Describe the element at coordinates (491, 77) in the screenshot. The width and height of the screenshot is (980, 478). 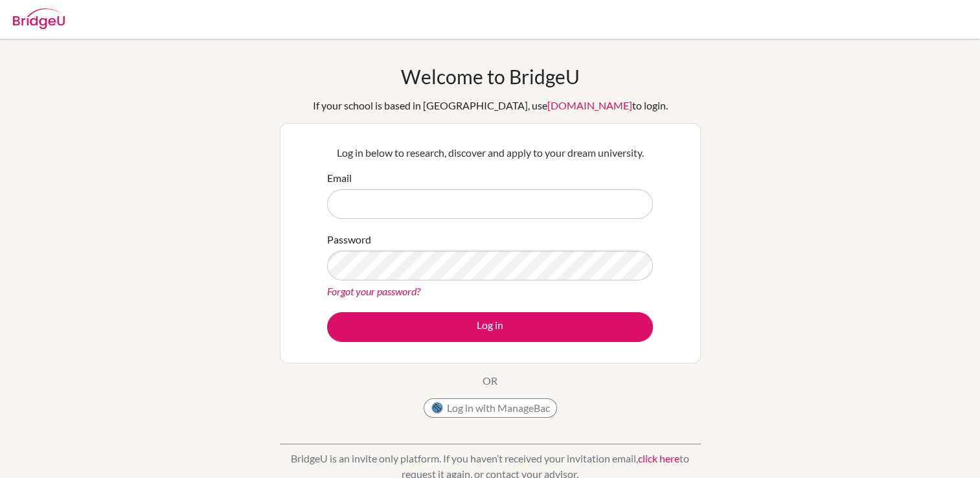
I see `h1: Welcome to BridgeU` at that location.